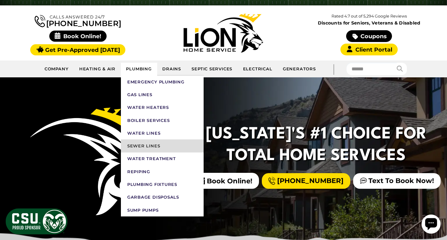  I want to click on a: Water Heaters, so click(162, 107).